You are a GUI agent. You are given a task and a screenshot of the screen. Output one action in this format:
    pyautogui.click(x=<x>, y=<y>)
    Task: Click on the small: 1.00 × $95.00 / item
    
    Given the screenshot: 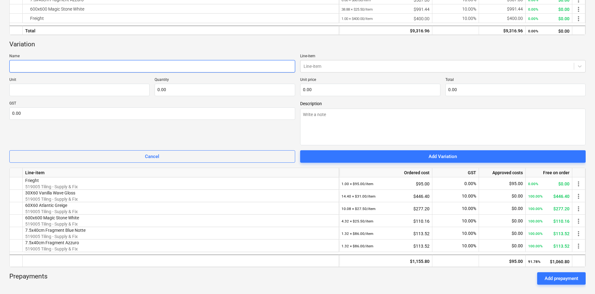 What is the action you would take?
    pyautogui.click(x=358, y=184)
    